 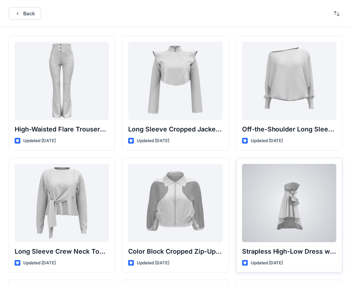 I want to click on a: Off-the-Shoulder Long Sleeve Top, so click(x=289, y=81).